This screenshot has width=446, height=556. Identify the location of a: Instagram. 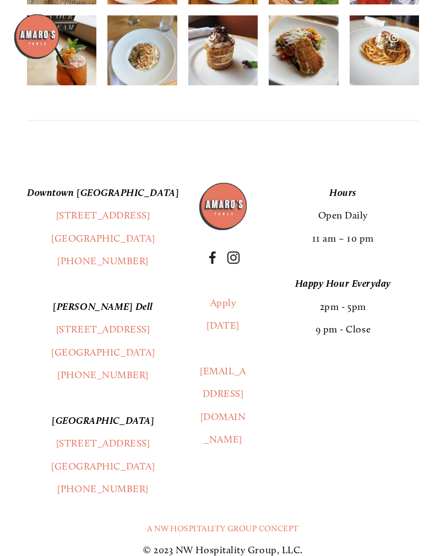
(233, 258).